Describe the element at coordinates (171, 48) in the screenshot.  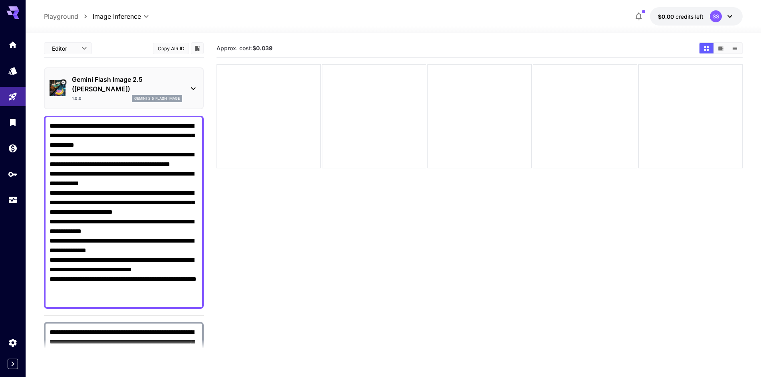
I see `button: Copy AIR ID` at that location.